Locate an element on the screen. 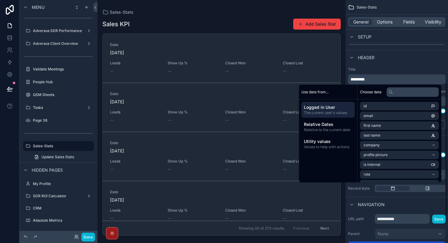 The width and height of the screenshot is (448, 243). span: General is located at coordinates (361, 22).